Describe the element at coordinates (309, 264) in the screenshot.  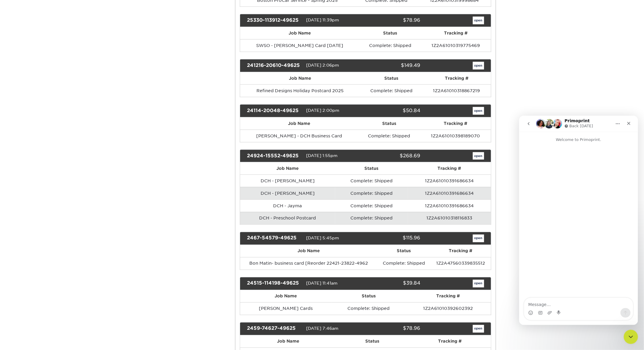
I see `td: Bon Matin- business card [Reorder 22421-23822-4962` at that location.